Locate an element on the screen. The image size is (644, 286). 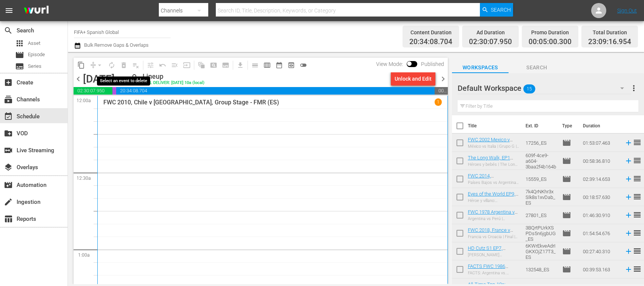
span: Refresh All Search Blocks is located at coordinates (200, 65).